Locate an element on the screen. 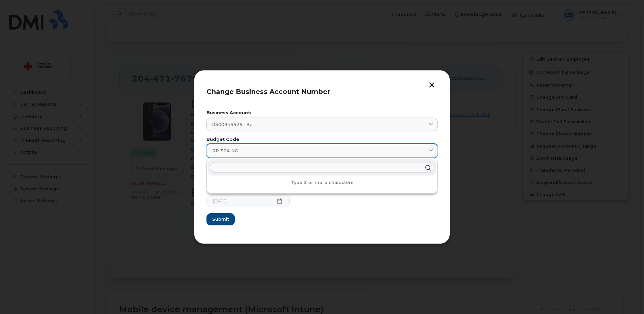 This screenshot has height=314, width=644. p: Type 3 or more characters is located at coordinates (322, 183).